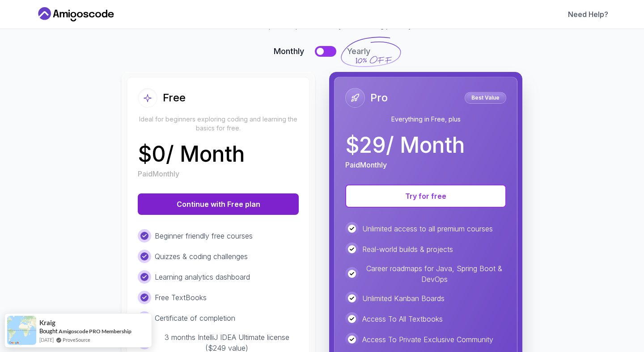  What do you see at coordinates (218, 204) in the screenshot?
I see `button: Continue with Free plan` at bounding box center [218, 204].